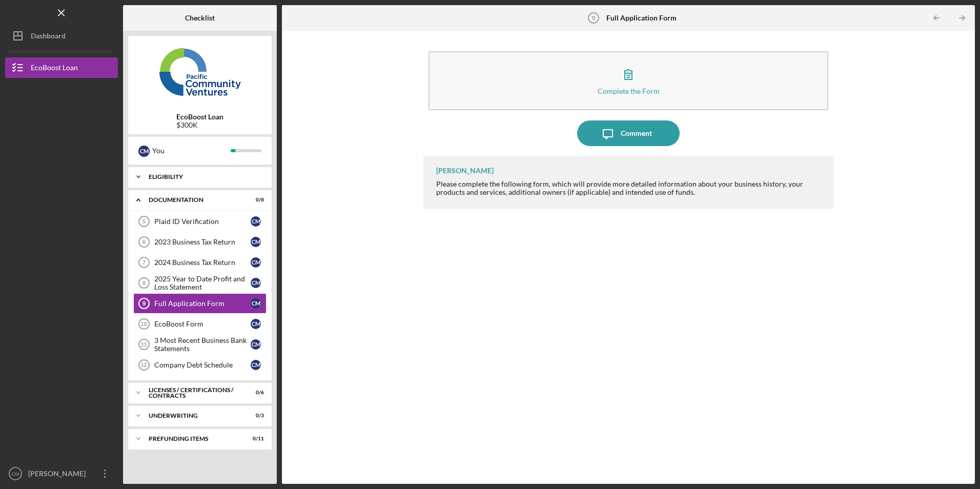 The image size is (980, 489). I want to click on button: Comment, so click(628, 133).